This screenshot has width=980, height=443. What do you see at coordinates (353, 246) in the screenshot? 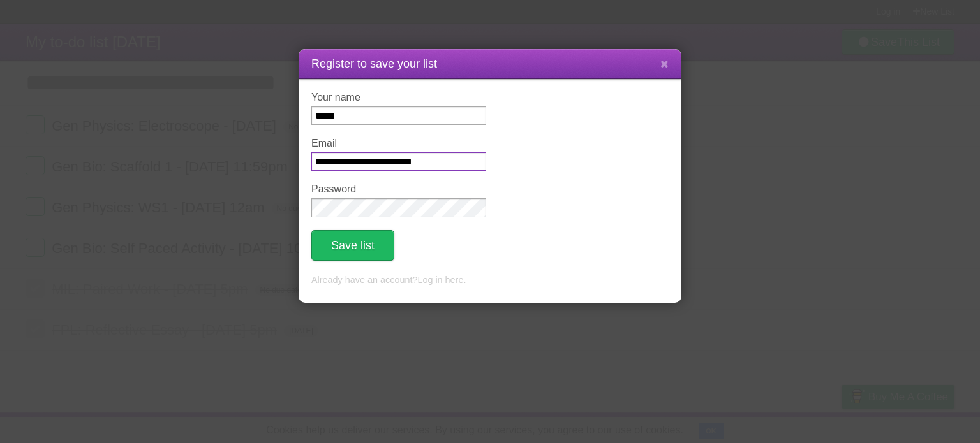
I see `button: Save list` at bounding box center [353, 246].